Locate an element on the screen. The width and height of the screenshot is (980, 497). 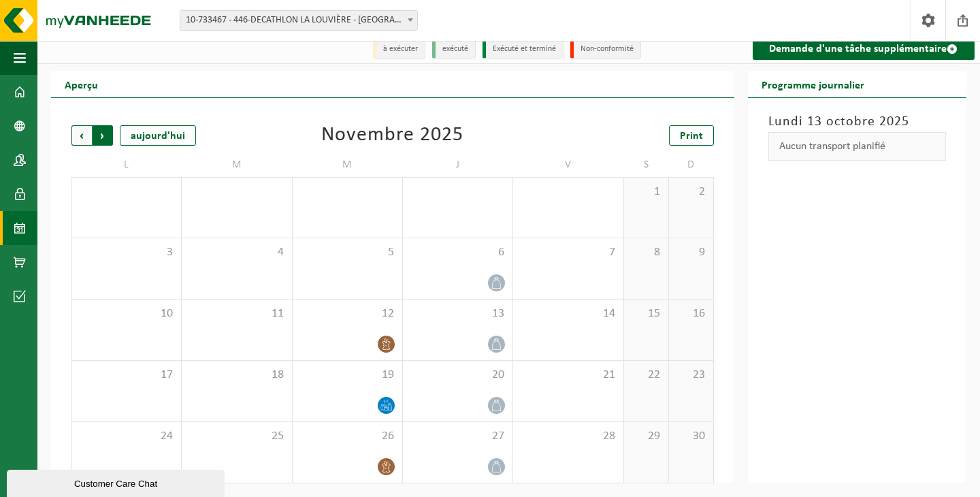
h2: Aperçu is located at coordinates (81, 84).